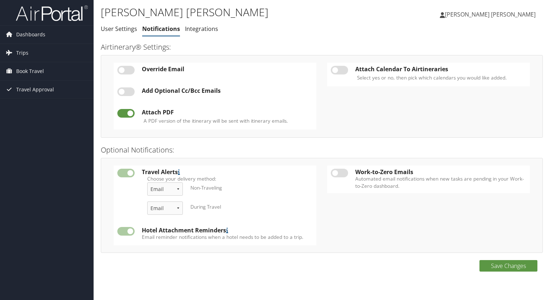 This screenshot has width=550, height=300. What do you see at coordinates (432, 78) in the screenshot?
I see `label: Select yes or no, then pick which calendars you would like added.` at bounding box center [432, 78].